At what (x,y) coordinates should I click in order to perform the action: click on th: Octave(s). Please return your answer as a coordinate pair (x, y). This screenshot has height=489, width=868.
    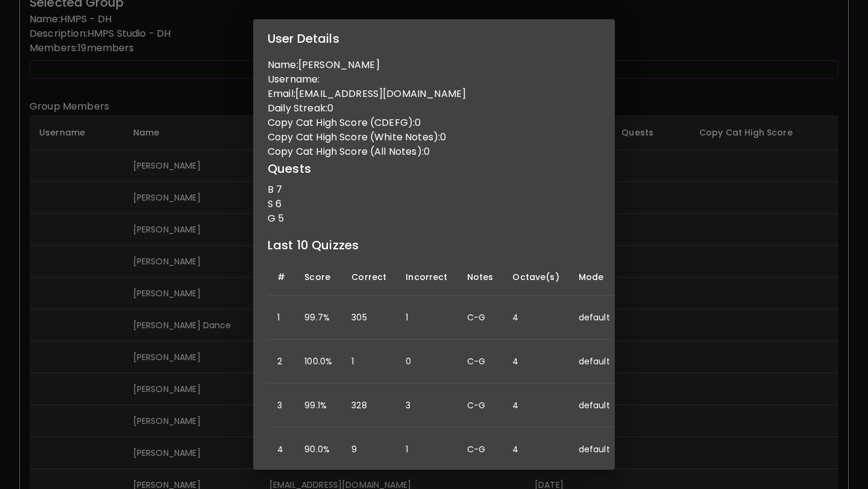
    Looking at the image, I should click on (535, 277).